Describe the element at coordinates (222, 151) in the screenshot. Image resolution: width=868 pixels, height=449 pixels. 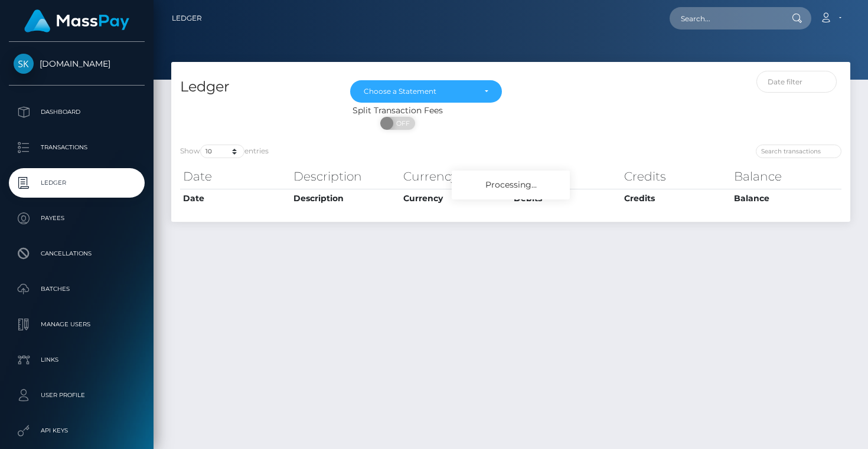
I see `select: Showentries` at that location.